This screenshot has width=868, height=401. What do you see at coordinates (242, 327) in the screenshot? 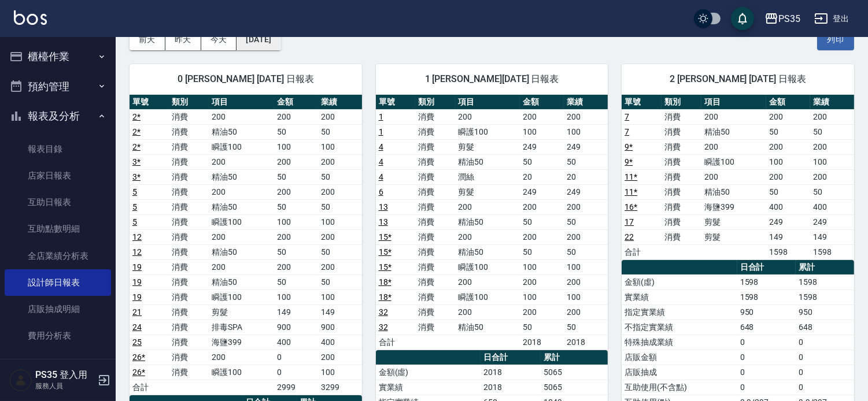
I see `td: 排毒SPA` at bounding box center [242, 327].